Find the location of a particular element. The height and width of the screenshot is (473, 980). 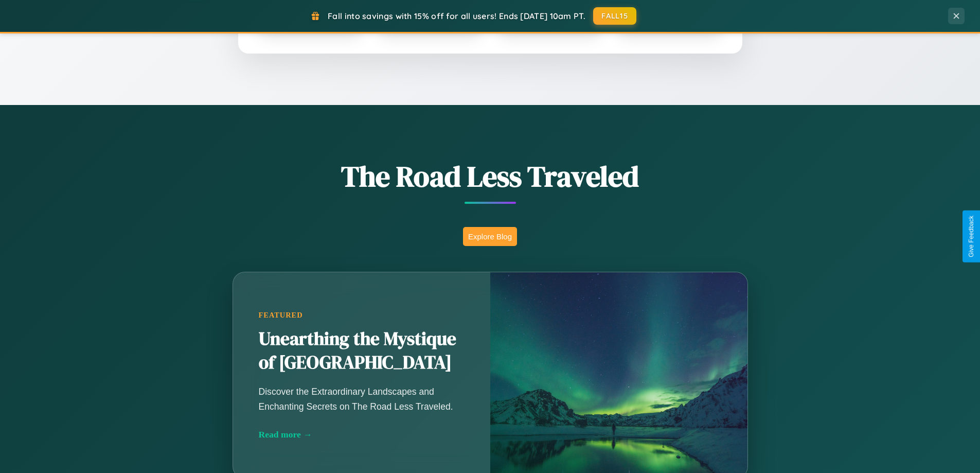

div: Featured is located at coordinates (362, 315).